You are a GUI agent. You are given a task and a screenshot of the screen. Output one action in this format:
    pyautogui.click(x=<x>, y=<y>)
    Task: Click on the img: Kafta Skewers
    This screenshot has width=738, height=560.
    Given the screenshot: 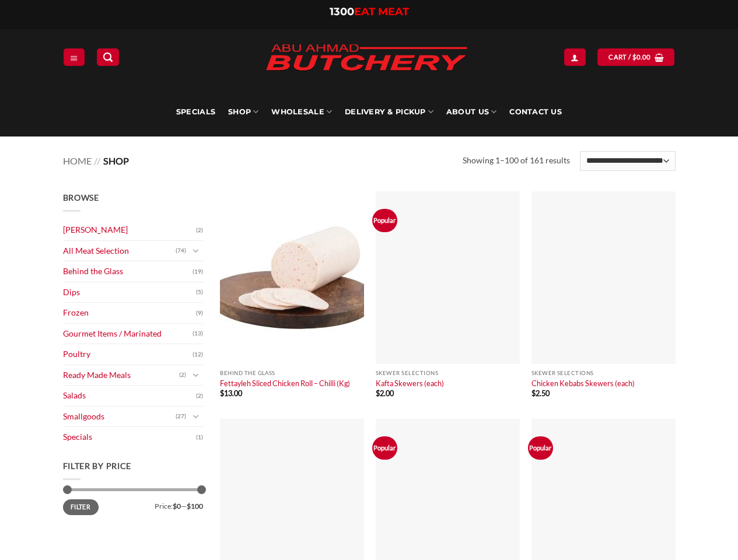 What is the action you would take?
    pyautogui.click(x=447, y=278)
    